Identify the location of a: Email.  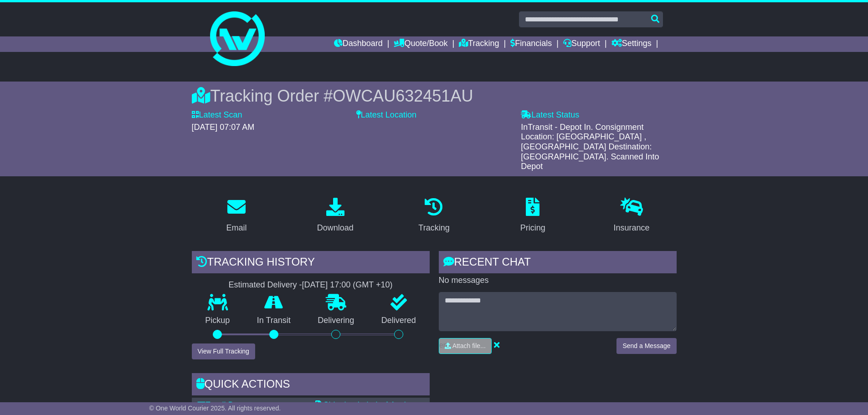
(236, 216).